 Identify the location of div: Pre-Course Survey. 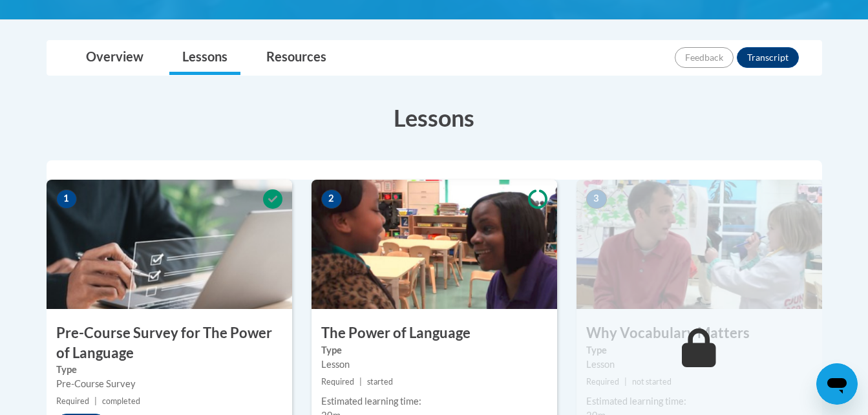
(170, 384).